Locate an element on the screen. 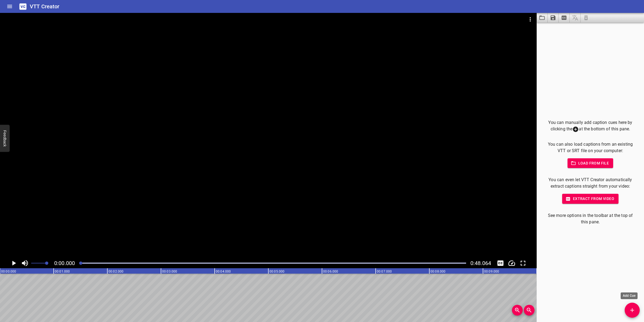 Image resolution: width=644 pixels, height=322 pixels. svg: Extract captions from video is located at coordinates (564, 17).